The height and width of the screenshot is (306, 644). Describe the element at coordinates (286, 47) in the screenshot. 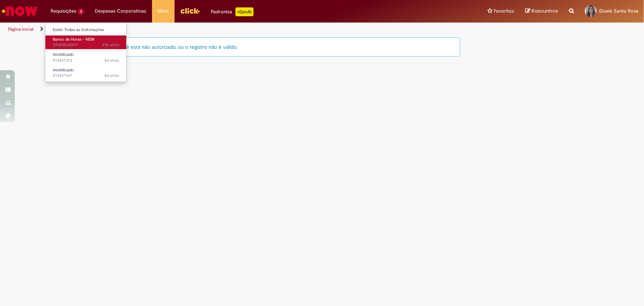

I see `div: Você está não autorizado, ou o registro não é válido.` at that location.